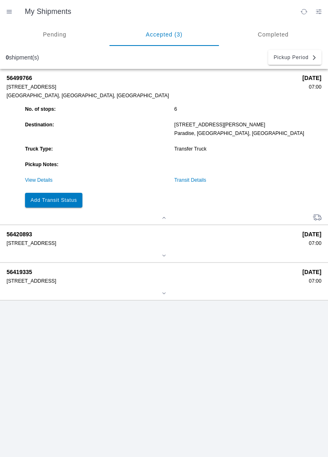  What do you see at coordinates (152, 78) in the screenshot?
I see `strong: 56499766` at bounding box center [152, 78].